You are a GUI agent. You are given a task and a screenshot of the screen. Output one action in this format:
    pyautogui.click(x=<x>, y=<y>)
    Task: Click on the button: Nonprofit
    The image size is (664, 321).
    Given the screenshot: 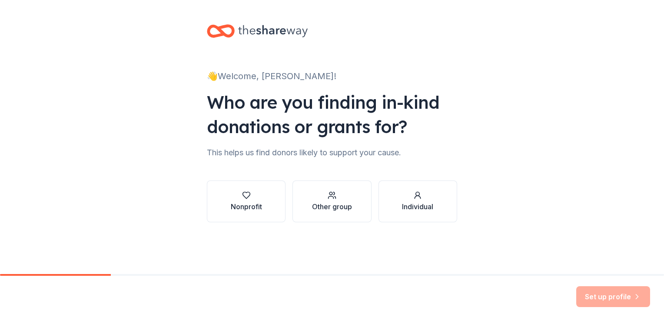 What is the action you would take?
    pyautogui.click(x=246, y=201)
    